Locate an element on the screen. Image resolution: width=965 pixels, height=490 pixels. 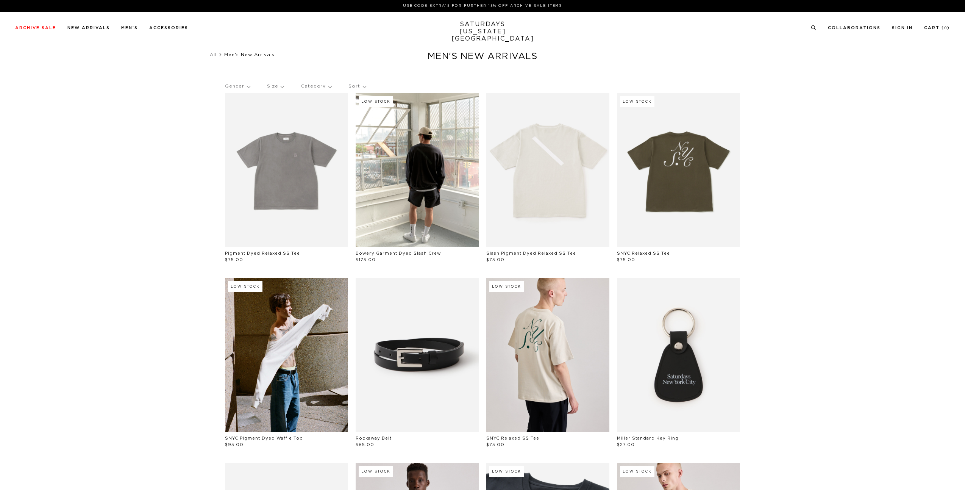
span: $175.00 is located at coordinates (365, 259).